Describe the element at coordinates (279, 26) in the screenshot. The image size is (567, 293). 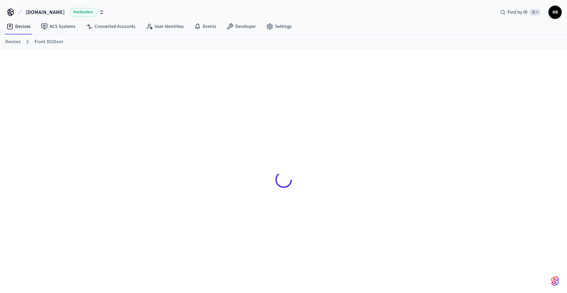
I see `a: Settings` at that location.